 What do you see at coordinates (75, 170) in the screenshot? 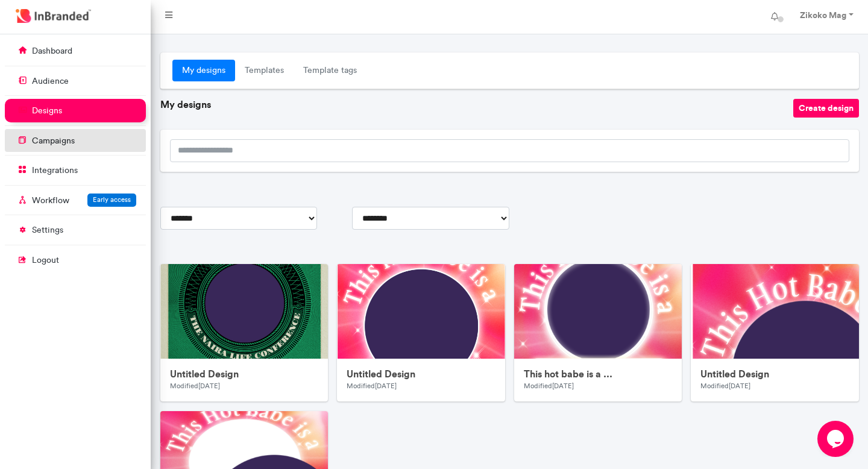
I see `a: integrations` at bounding box center [75, 170].